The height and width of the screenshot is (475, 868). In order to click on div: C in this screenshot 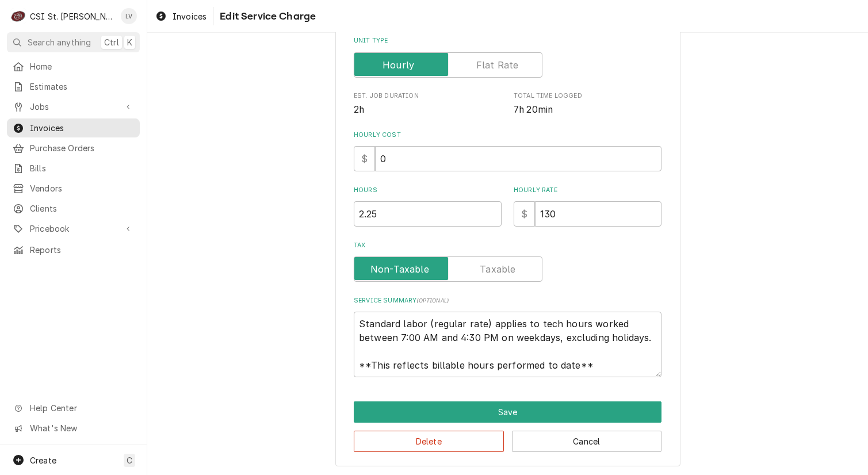, I will do `click(18, 16)`.